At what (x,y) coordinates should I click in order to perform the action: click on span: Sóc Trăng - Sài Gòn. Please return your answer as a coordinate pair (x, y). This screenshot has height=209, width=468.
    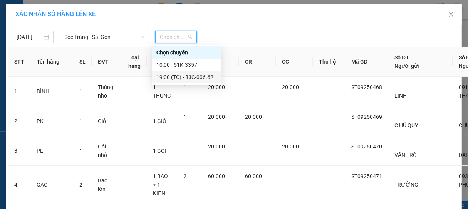
    Looking at the image, I should click on (104, 37).